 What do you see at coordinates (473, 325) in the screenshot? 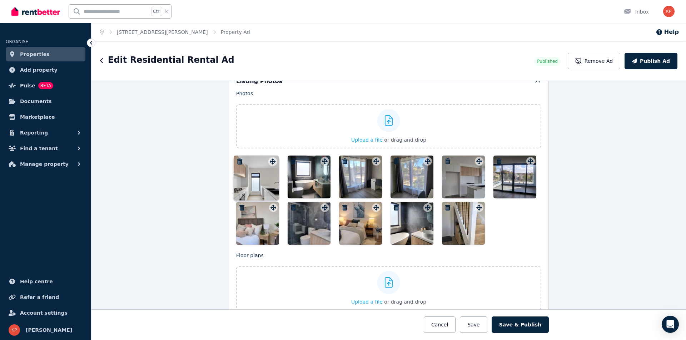
I see `button: Save` at bounding box center [473, 325].